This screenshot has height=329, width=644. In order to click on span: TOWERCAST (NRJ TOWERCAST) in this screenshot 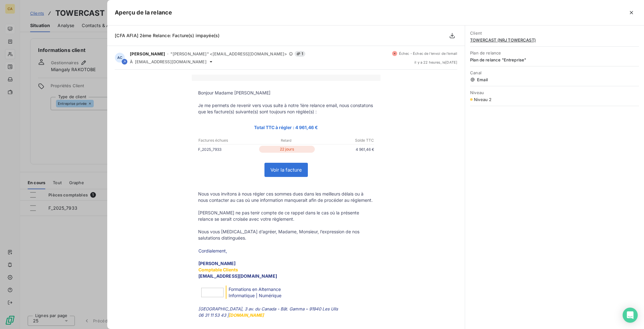, I will do `click(555, 40)`.